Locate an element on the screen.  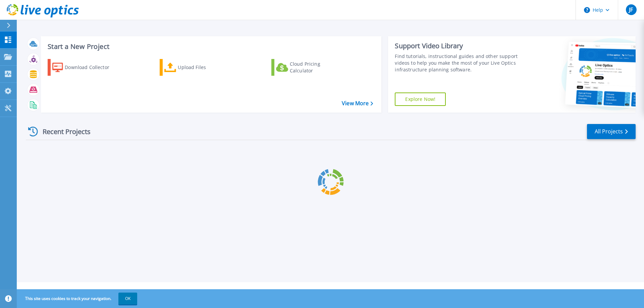
a: Download Collector is located at coordinates (85, 67).